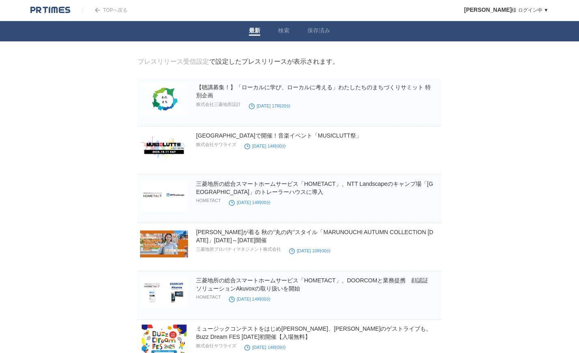 The image size is (579, 353). What do you see at coordinates (50, 10) in the screenshot?
I see `img: logo.png` at bounding box center [50, 10].